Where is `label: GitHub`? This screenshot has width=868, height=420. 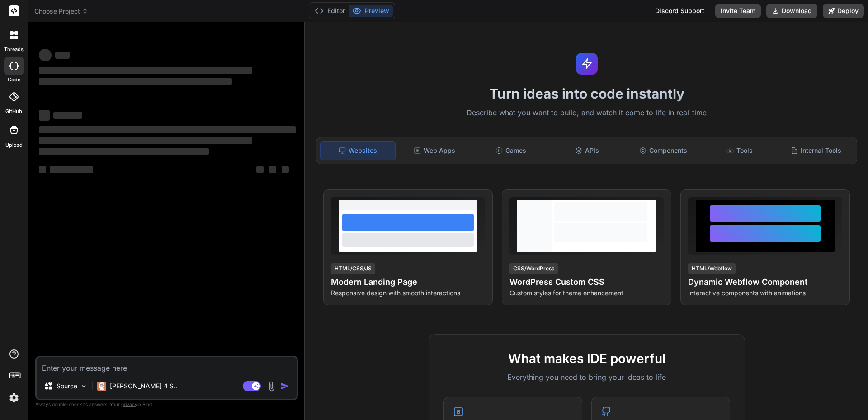
label: GitHub is located at coordinates (14, 111).